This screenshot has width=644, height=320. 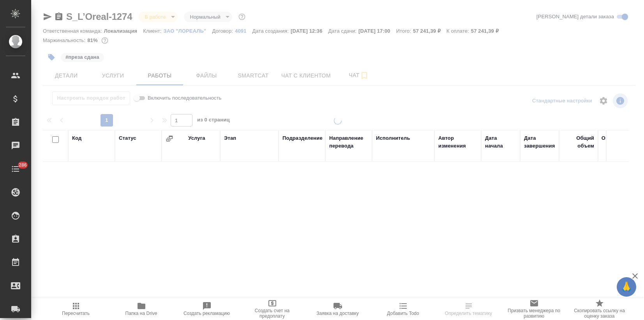 What do you see at coordinates (600, 309) in the screenshot?
I see `button: Скопировать ссылку на оценку заказа` at bounding box center [600, 309].